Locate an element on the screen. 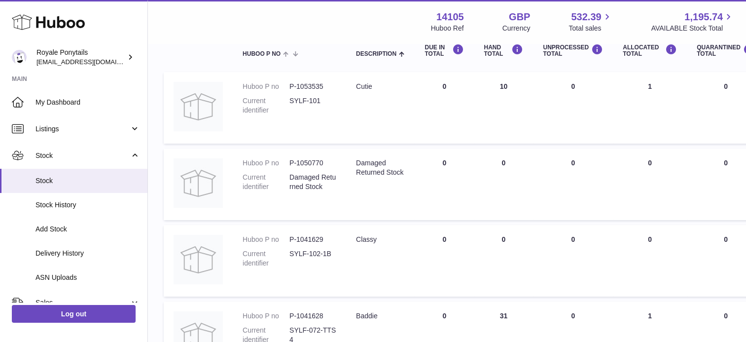 The image size is (746, 342). span: Sales is located at coordinates (82, 302).